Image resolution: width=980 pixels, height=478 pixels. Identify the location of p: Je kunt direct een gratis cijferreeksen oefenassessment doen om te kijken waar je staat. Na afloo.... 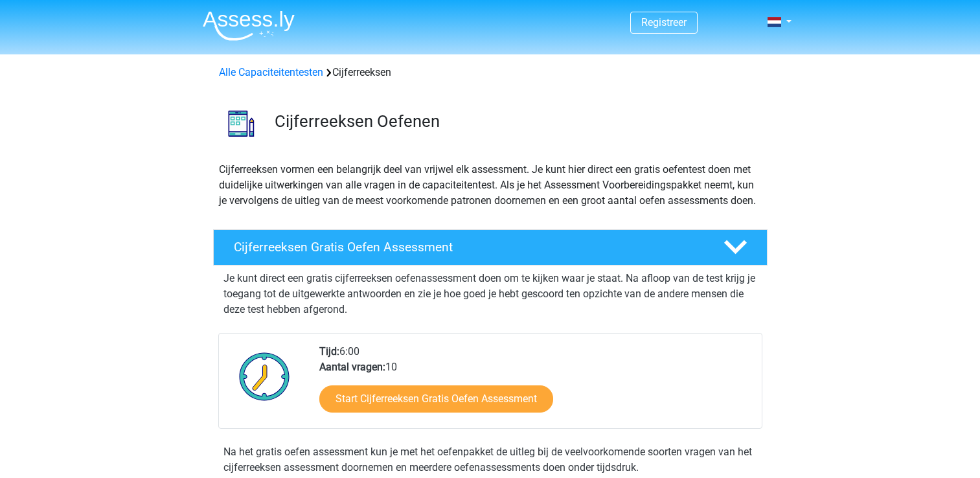
(490, 294).